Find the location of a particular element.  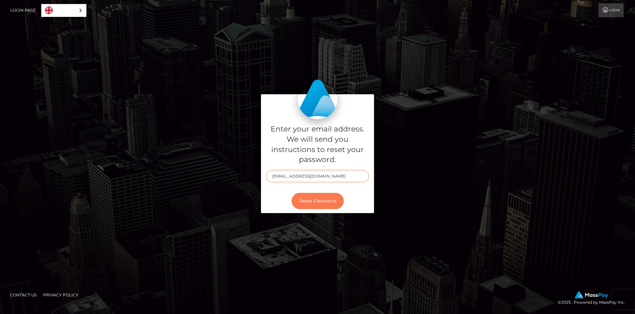

img: MassPay Login is located at coordinates (317, 99).